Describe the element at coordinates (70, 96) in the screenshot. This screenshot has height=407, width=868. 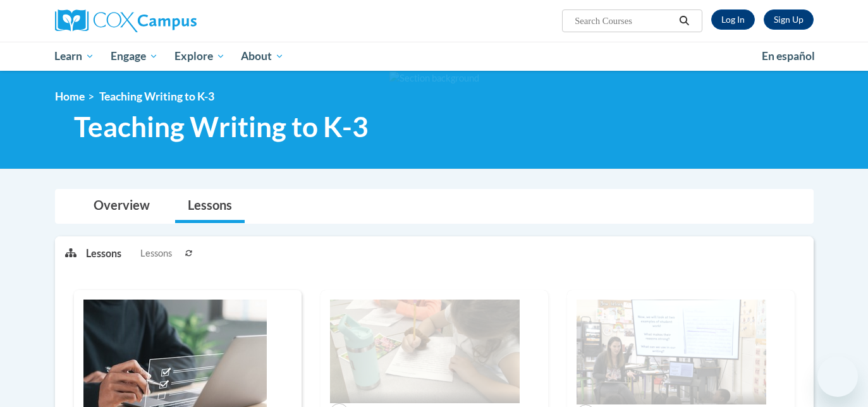
I see `a: Home` at that location.